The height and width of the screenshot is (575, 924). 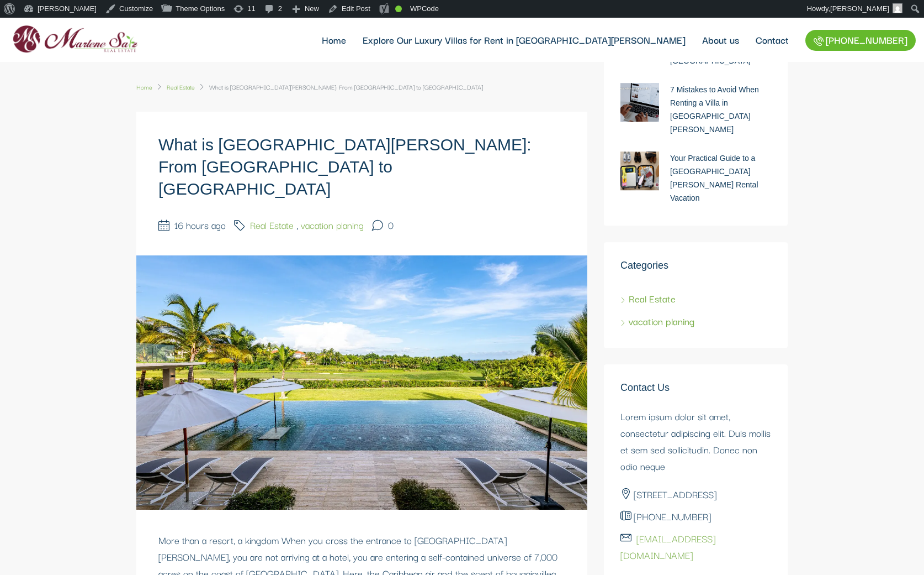 What do you see at coordinates (144, 86) in the screenshot?
I see `span: Home` at bounding box center [144, 86].